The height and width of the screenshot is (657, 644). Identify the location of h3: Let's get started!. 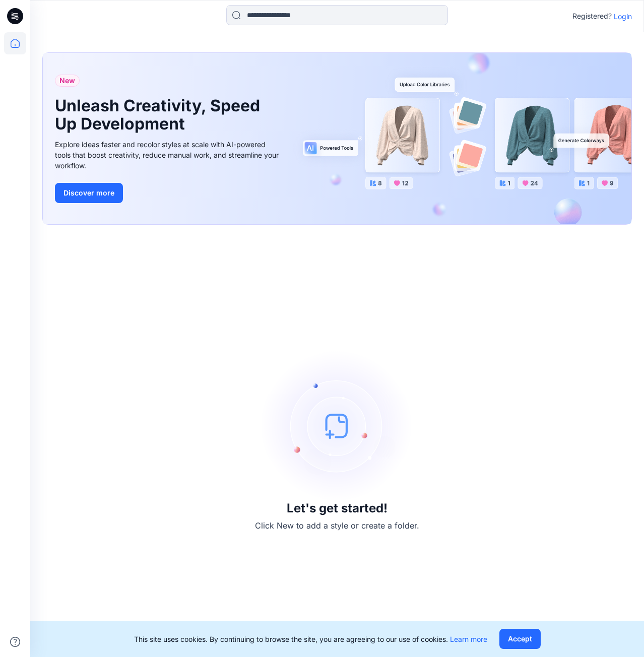
(337, 508).